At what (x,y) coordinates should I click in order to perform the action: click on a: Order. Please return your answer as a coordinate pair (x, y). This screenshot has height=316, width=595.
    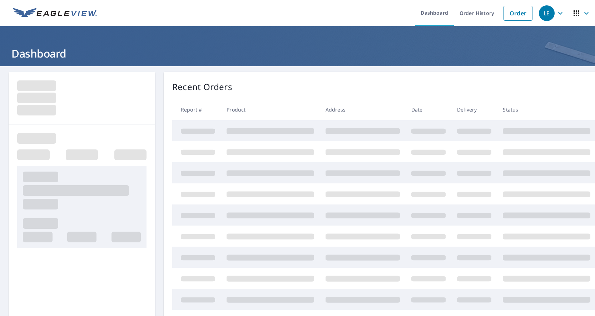
    Looking at the image, I should click on (518, 13).